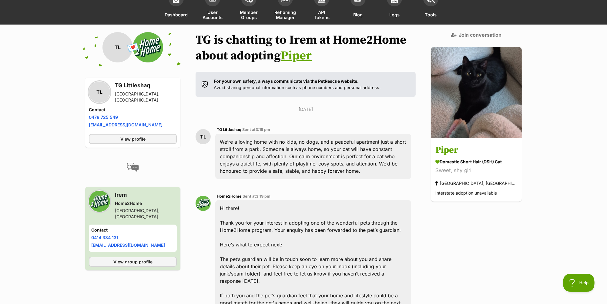 The height and width of the screenshot is (304, 607). What do you see at coordinates (105, 237) in the screenshot?
I see `a: 0414 334 131` at bounding box center [105, 237].